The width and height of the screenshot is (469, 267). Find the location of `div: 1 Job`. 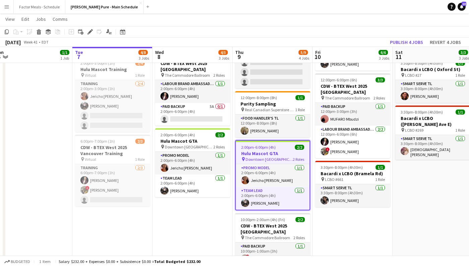

div: 1 Job is located at coordinates (65, 58).